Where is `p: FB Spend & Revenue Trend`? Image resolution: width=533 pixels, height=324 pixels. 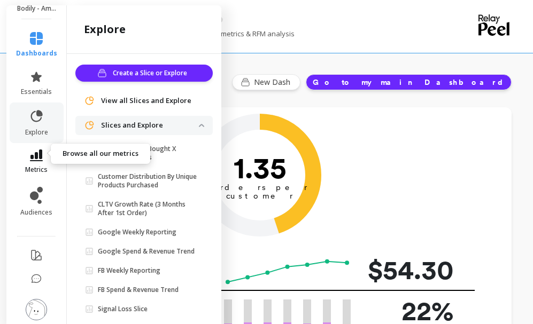
p: FB Spend & Revenue Trend is located at coordinates (138, 290).